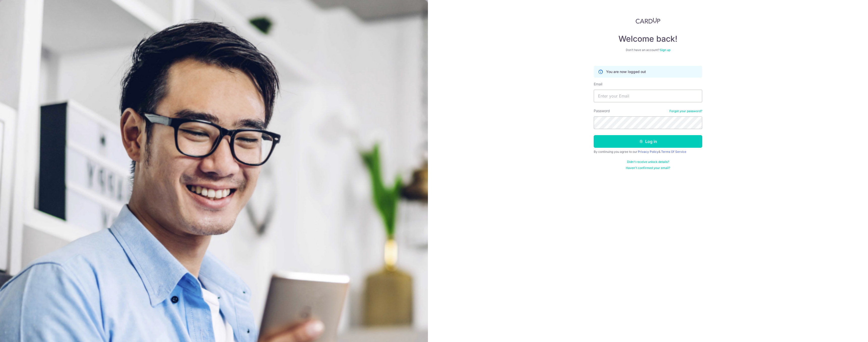 The image size is (868, 342). Describe the element at coordinates (648, 152) in the screenshot. I see `a: Privacy Policy` at that location.